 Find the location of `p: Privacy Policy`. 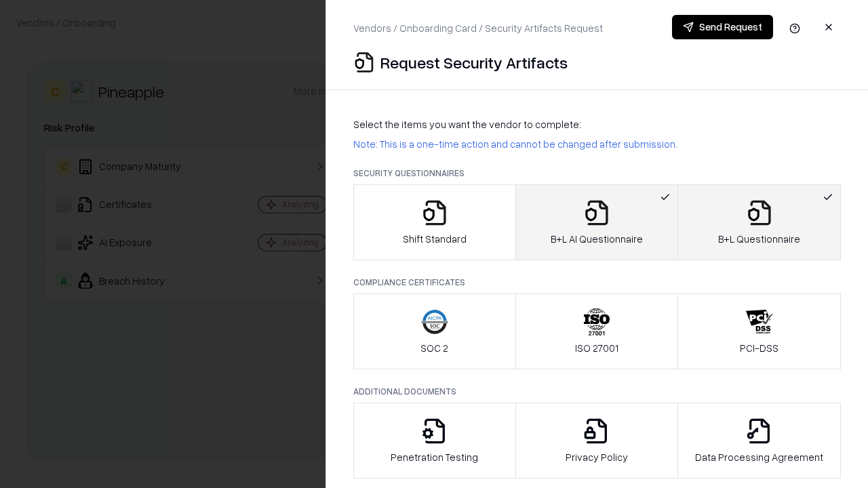

p: Privacy Policy is located at coordinates (597, 457).